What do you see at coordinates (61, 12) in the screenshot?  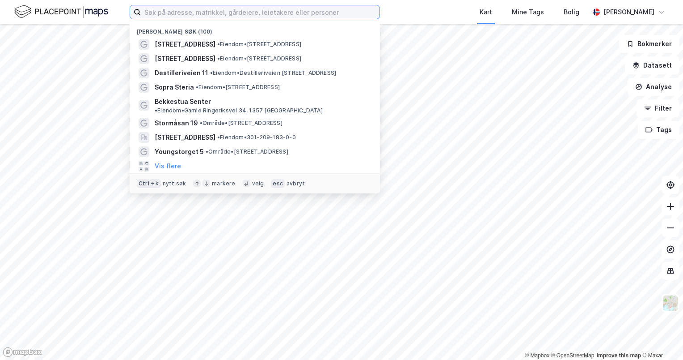 I see `img: logo.f888ab2527a4732fd821a326f86c7f29.svg` at bounding box center [61, 12].